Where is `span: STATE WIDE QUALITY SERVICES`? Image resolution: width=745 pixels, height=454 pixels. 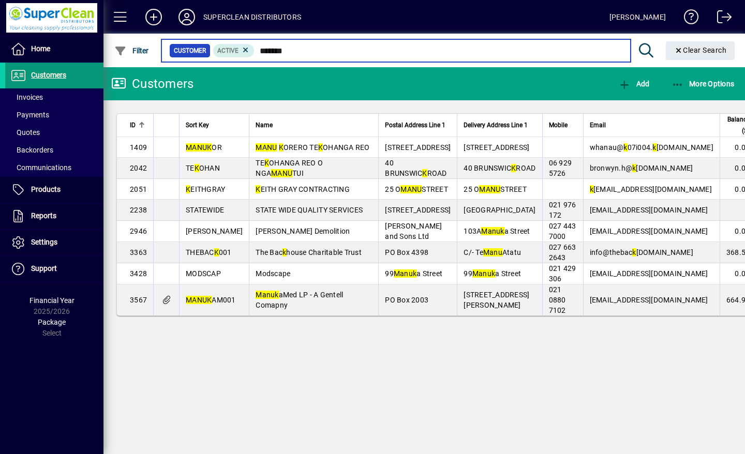
span: STATE WIDE QUALITY SERVICES is located at coordinates (309, 210).